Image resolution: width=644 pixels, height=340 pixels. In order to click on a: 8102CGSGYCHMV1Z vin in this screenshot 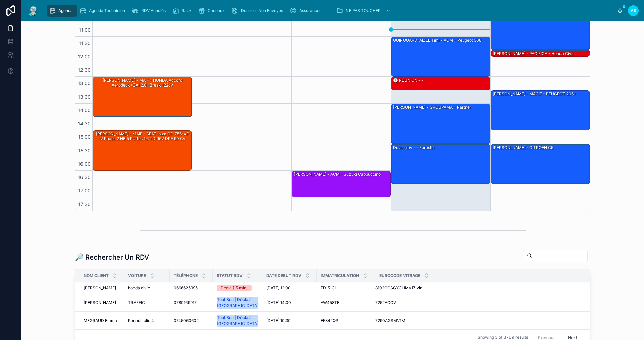, I will do `click(479, 288)`.